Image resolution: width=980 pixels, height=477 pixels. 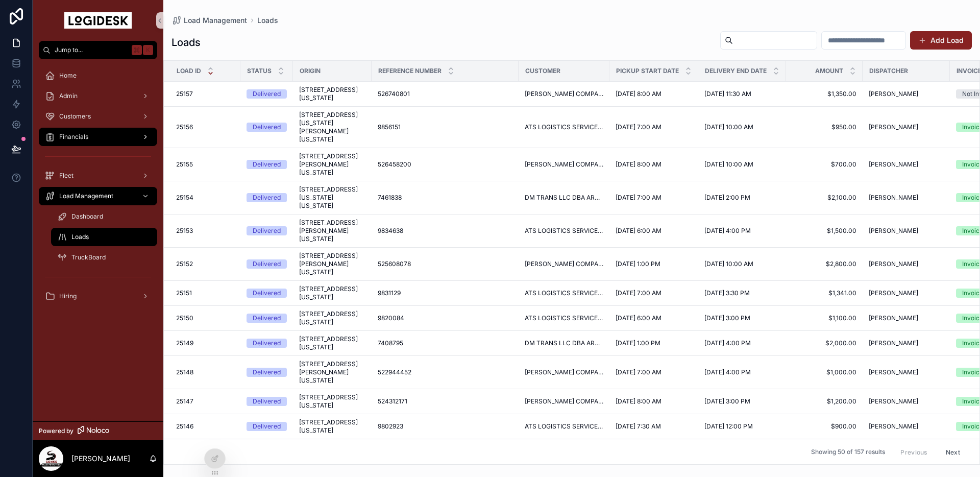 What do you see at coordinates (98, 76) in the screenshot?
I see `a: Home` at bounding box center [98, 76].